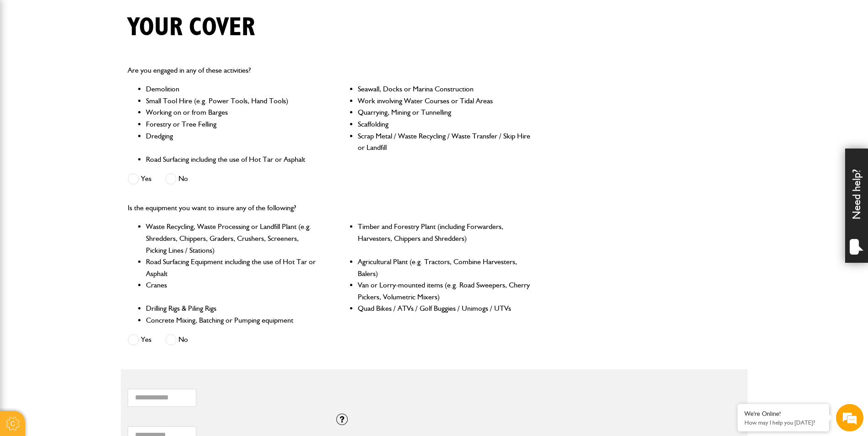  What do you see at coordinates (444, 309) in the screenshot?
I see `li: Quad Bikes / ATVs / Golf Buggies / Unimogs / UTVs` at bounding box center [444, 309].